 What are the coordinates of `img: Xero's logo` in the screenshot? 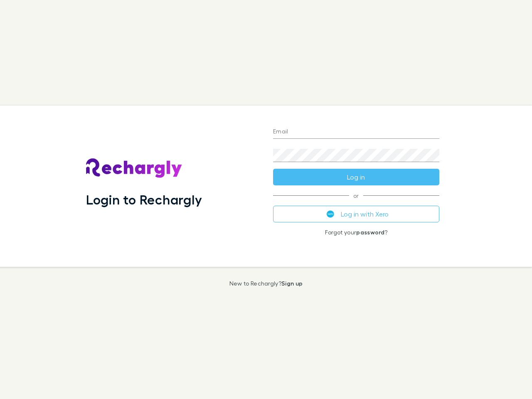 It's located at (331, 214).